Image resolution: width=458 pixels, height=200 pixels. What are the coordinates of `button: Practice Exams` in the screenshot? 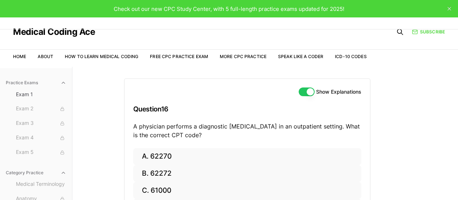 It's located at (36, 83).